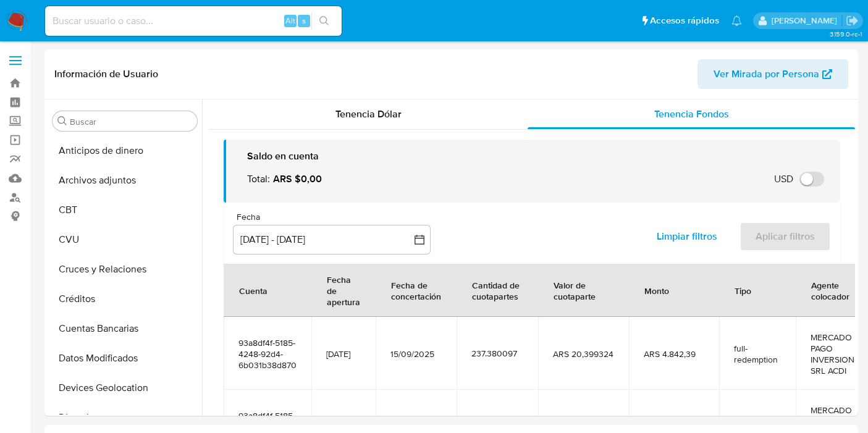 The image size is (868, 433). Describe the element at coordinates (125, 328) in the screenshot. I see `button: Cuentas Bancarias` at that location.